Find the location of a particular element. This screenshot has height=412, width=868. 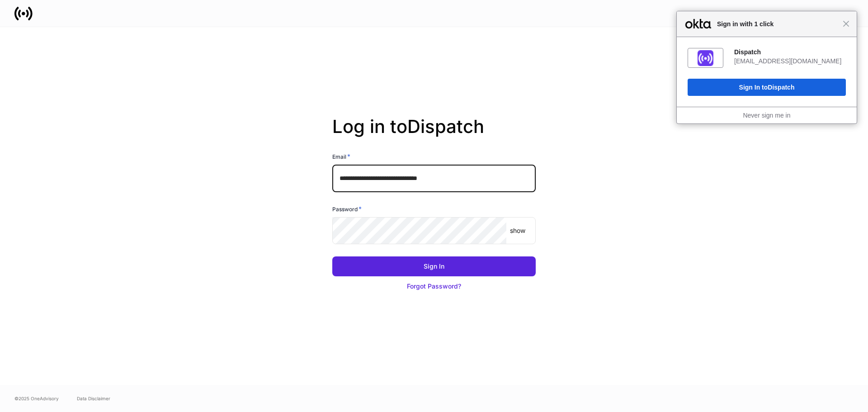

button: Sign In toDispatch is located at coordinates (767, 87).